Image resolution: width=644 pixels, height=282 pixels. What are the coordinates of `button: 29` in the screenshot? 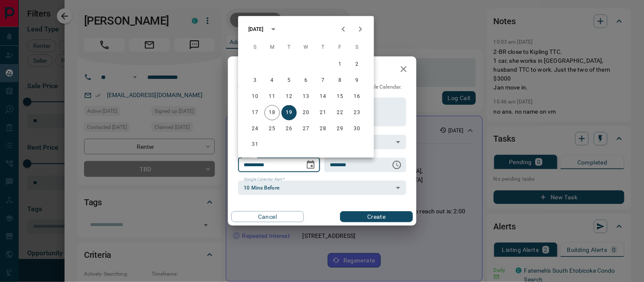 It's located at (340, 129).